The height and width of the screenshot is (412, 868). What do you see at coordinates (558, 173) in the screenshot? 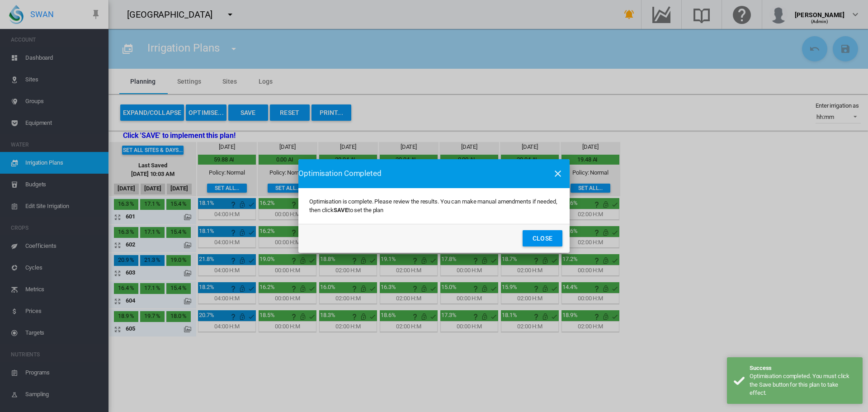
I see `md-icon: icon-close` at bounding box center [558, 173].